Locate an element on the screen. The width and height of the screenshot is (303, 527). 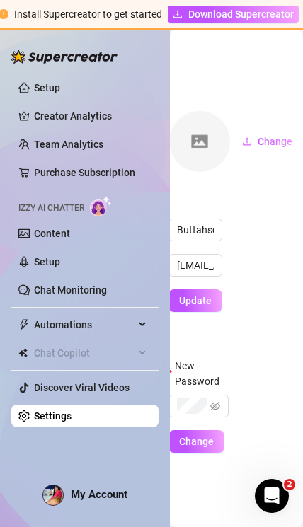
img: square-placeholder.png is located at coordinates (200, 142).